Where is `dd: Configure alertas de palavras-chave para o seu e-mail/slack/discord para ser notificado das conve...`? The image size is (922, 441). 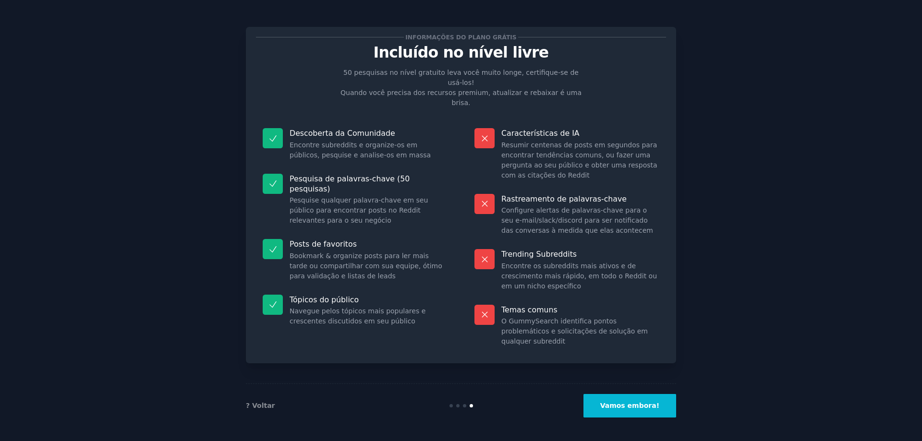
dd: Configure alertas de palavras-chave para o seu e-mail/slack/discord para ser notificado das conve... is located at coordinates (580, 220).